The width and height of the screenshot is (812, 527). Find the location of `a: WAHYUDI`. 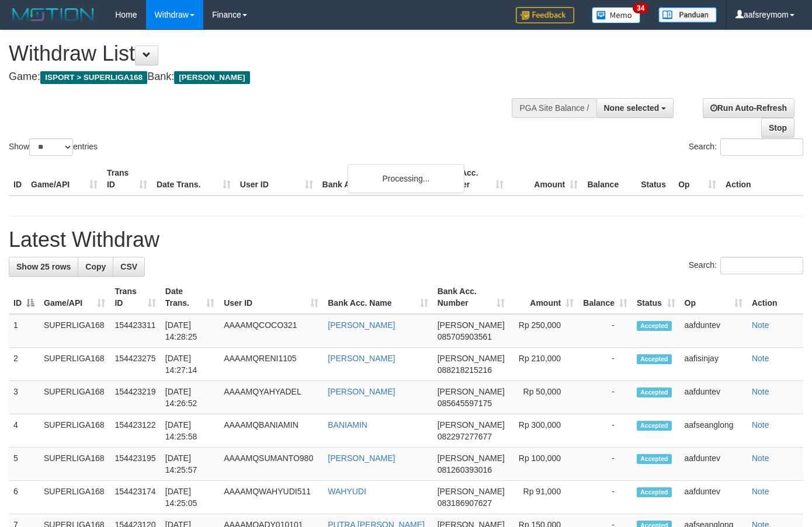

a: WAHYUDI is located at coordinates (347, 491).